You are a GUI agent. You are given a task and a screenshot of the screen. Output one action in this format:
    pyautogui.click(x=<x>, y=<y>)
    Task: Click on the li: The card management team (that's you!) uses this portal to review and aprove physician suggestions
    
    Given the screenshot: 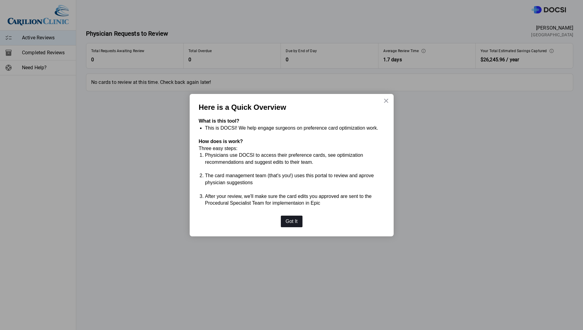 What is the action you would take?
    pyautogui.click(x=294, y=179)
    